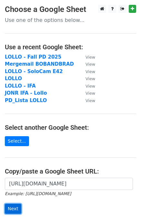  I want to click on h3: Choose a Google Sheet, so click(70, 9).